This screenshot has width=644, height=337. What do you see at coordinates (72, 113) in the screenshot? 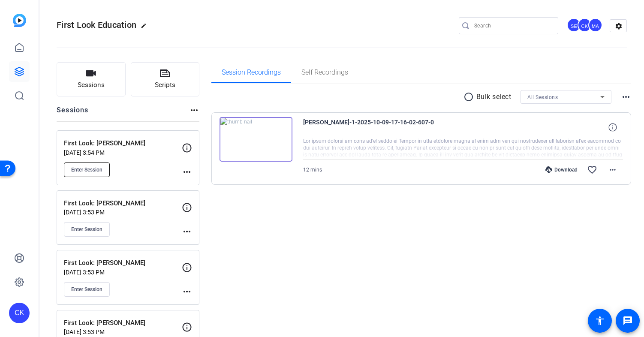
I see `h2: Sessions` at bounding box center [72, 113].